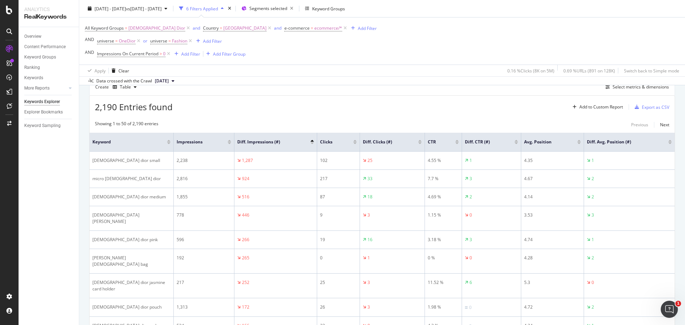  I want to click on div: Add to Custom Report, so click(601, 107).